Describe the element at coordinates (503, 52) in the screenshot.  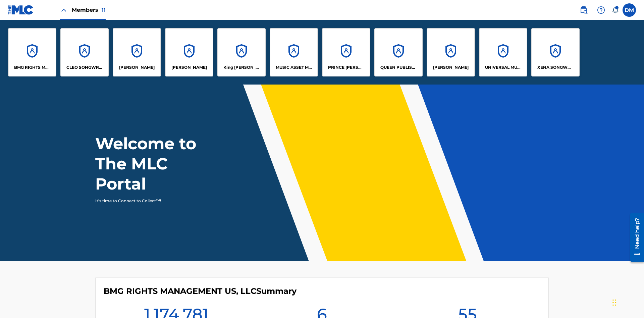
I see `a: AccountsUNIVERSAL MUSIC PUB GROUP` at that location.